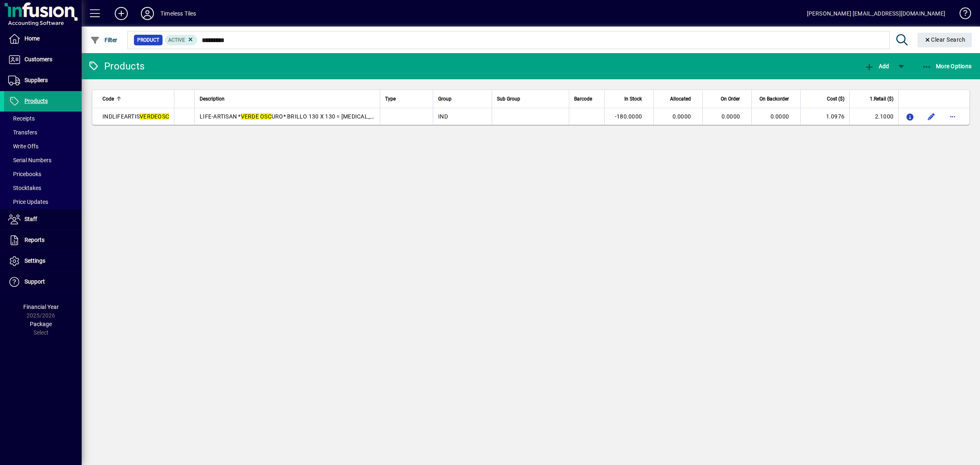 The height and width of the screenshot is (465, 980). Describe the element at coordinates (443, 117) in the screenshot. I see `span: IND` at that location.